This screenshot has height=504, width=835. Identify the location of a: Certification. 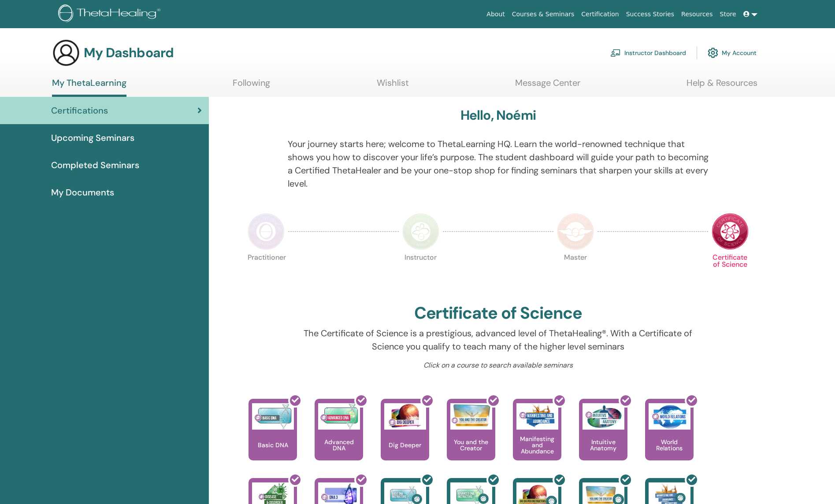
(600, 14).